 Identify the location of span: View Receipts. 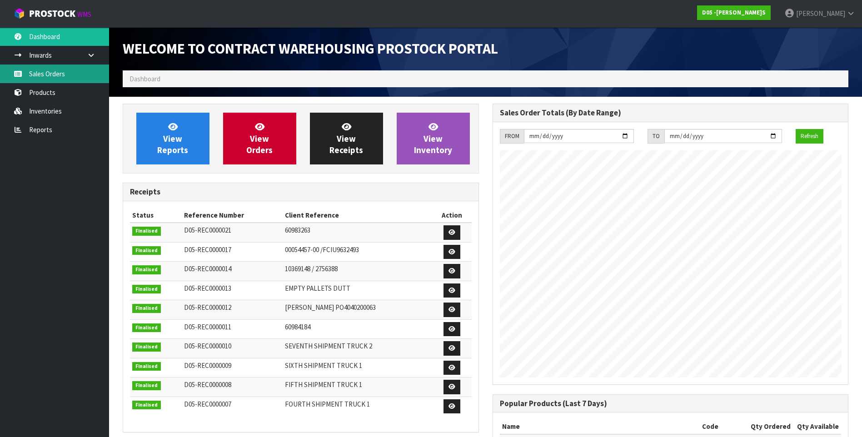
(346, 138).